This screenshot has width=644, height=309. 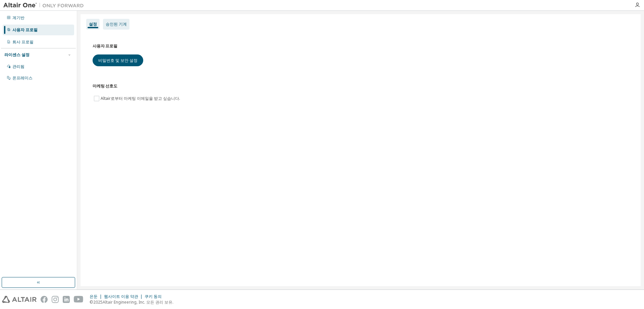 What do you see at coordinates (55, 299) in the screenshot?
I see `img: instagram.svg` at bounding box center [55, 299].